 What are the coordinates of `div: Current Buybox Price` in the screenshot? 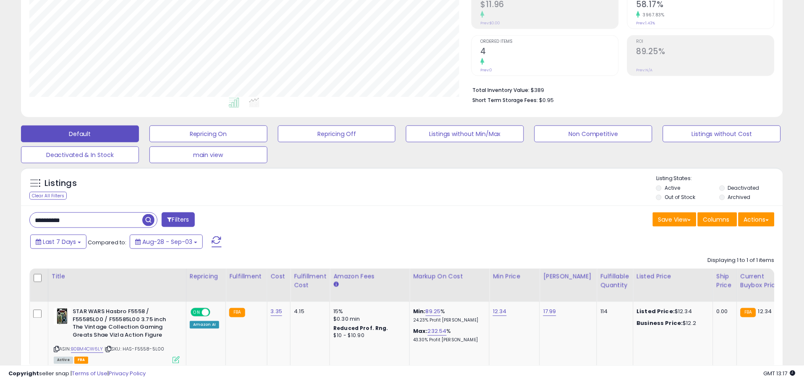 It's located at (762, 281).